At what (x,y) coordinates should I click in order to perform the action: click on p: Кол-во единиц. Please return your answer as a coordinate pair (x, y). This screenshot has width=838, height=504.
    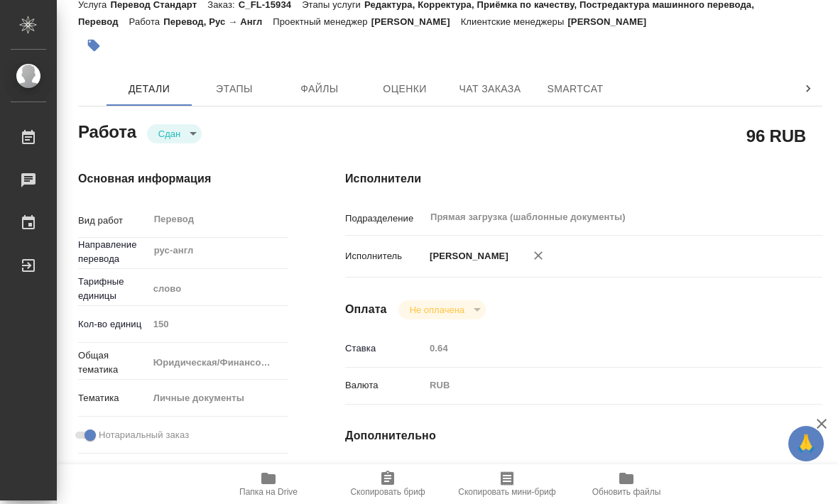
    Looking at the image, I should click on (113, 324).